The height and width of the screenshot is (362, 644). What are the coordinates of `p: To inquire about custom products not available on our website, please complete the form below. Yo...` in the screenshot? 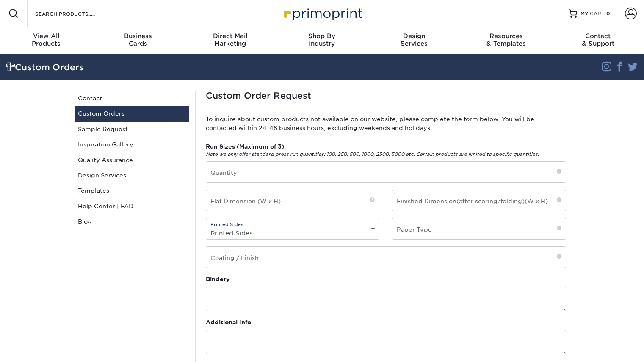 It's located at (386, 123).